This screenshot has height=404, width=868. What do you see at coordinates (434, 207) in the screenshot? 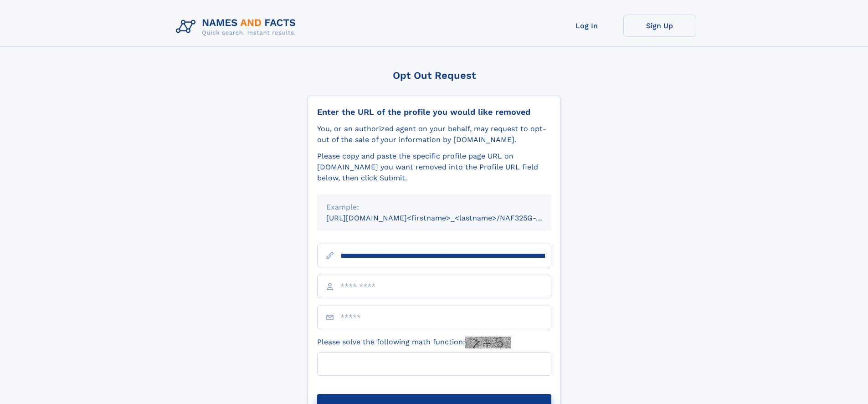
I see `div: Example:` at bounding box center [434, 207].